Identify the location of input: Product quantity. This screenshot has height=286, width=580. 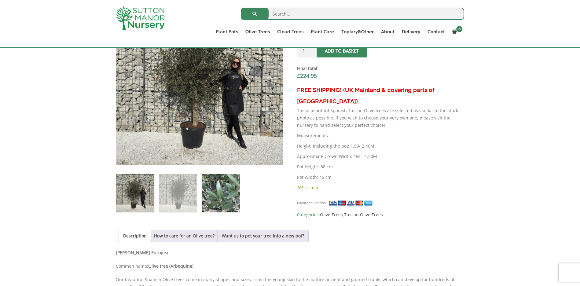
(306, 50).